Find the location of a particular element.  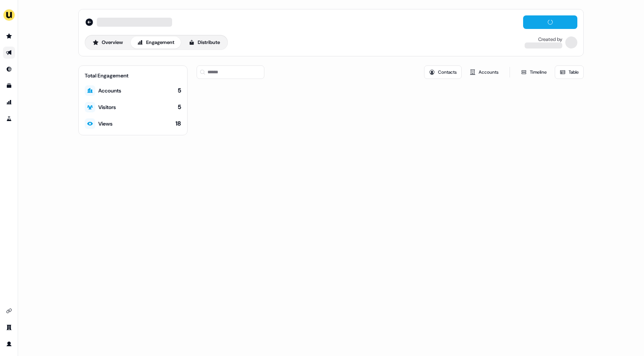

button: Accounts is located at coordinates (484, 72).